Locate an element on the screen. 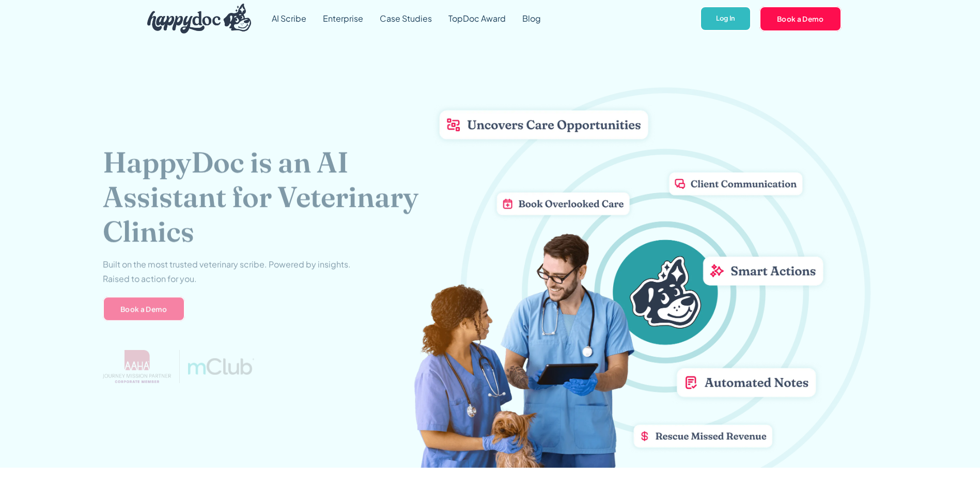 The height and width of the screenshot is (477, 980). img: HappyDoc Logo: A happy dog with his ear up, listening. is located at coordinates (199, 19).